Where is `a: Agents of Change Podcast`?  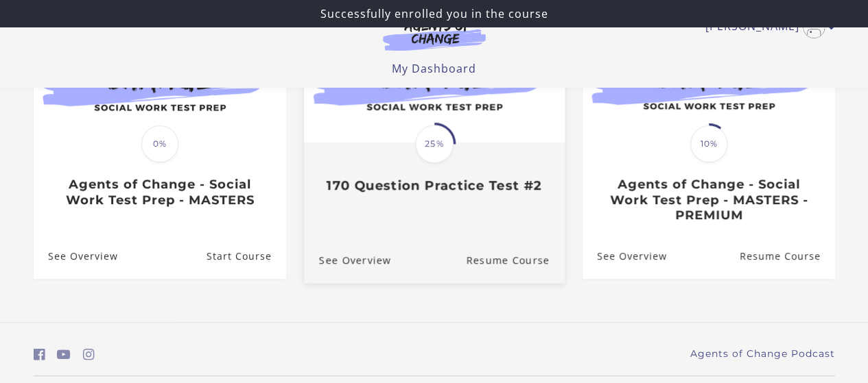 a: Agents of Change Podcast is located at coordinates (762, 354).